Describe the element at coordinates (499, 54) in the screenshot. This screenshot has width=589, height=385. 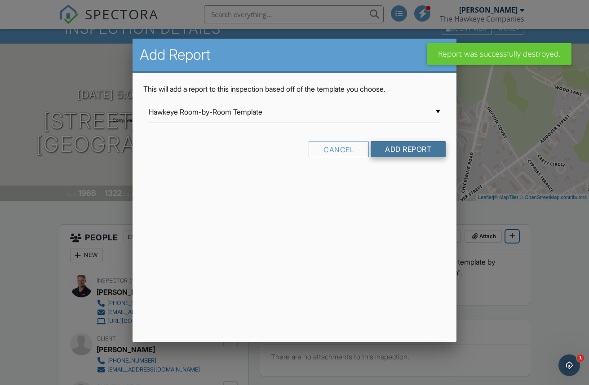
I see `div: Report was successfully destroyed.` at that location.